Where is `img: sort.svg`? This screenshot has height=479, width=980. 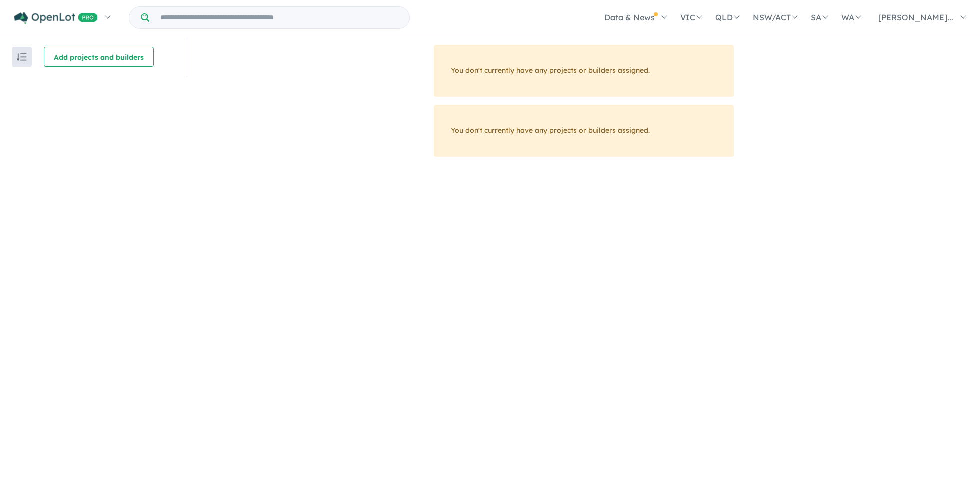
img: sort.svg is located at coordinates (22, 57).